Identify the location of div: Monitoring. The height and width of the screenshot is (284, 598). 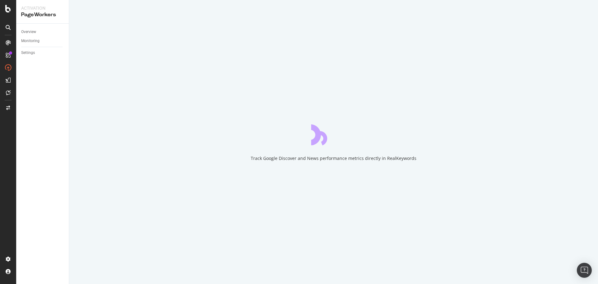
(30, 41).